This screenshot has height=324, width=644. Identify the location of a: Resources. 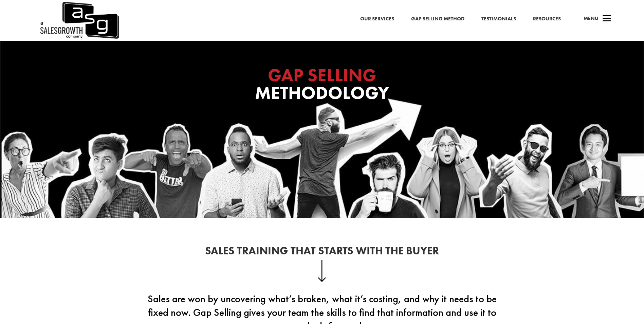
(547, 19).